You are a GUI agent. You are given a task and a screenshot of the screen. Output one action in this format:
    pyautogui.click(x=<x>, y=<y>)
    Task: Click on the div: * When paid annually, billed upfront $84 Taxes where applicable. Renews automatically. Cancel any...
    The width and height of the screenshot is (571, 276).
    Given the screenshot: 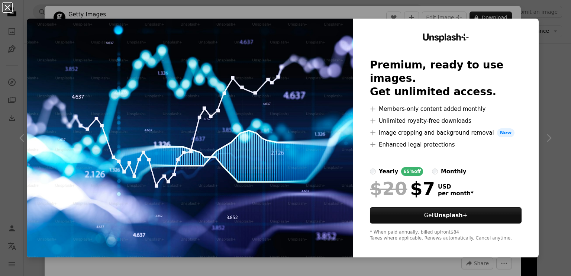 What is the action you would take?
    pyautogui.click(x=446, y=235)
    